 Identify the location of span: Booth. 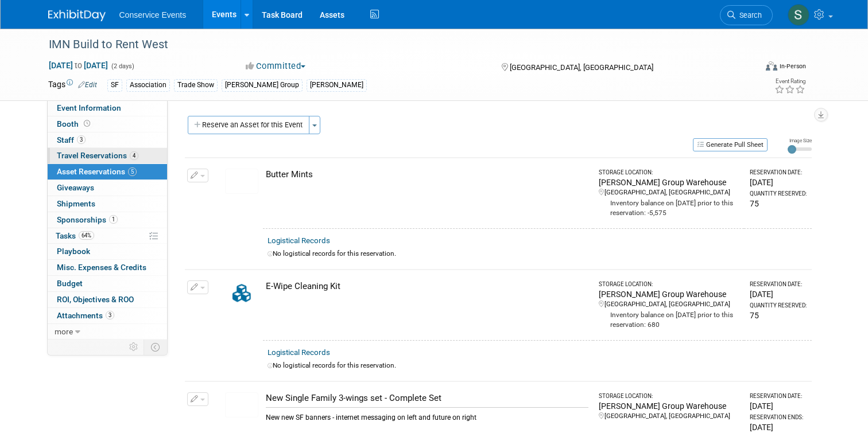
(75, 124).